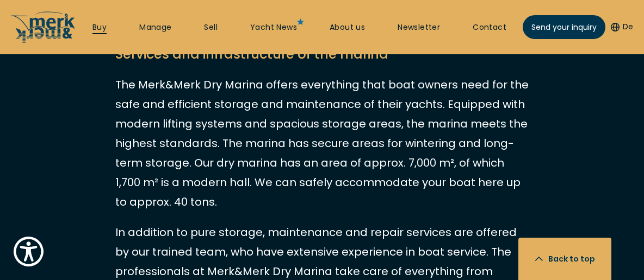 This screenshot has height=280, width=644. Describe the element at coordinates (564, 27) in the screenshot. I see `a: Send your inquiry` at that location.